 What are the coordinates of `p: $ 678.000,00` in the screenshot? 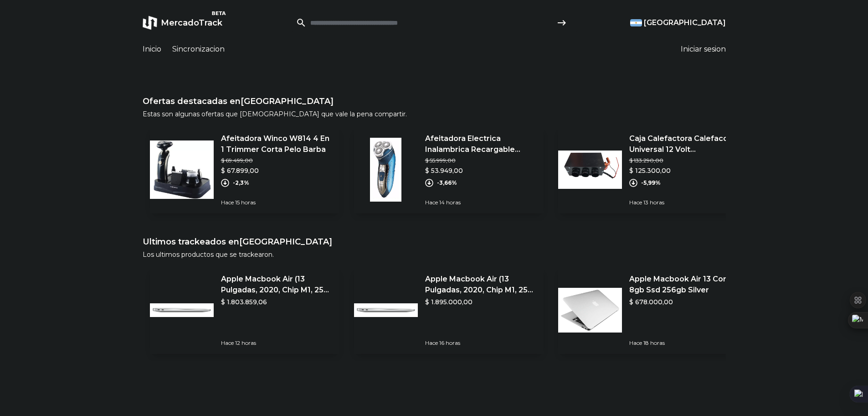 It's located at (685, 302).